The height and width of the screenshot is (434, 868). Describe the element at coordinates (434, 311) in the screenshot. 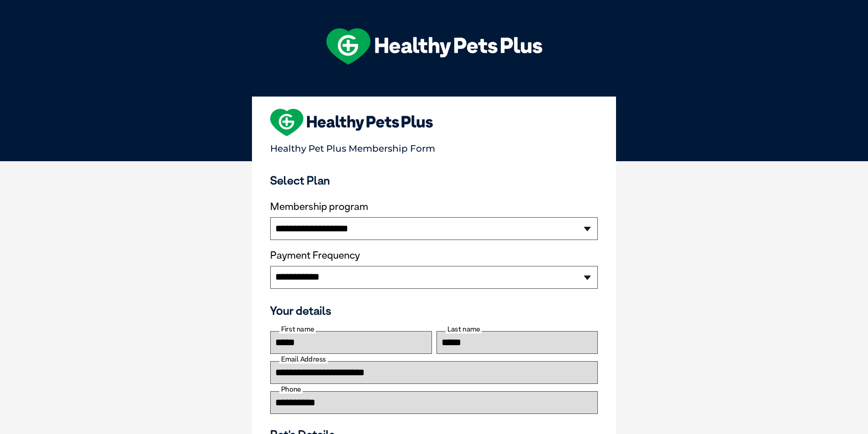

I see `h3: Your details` at that location.